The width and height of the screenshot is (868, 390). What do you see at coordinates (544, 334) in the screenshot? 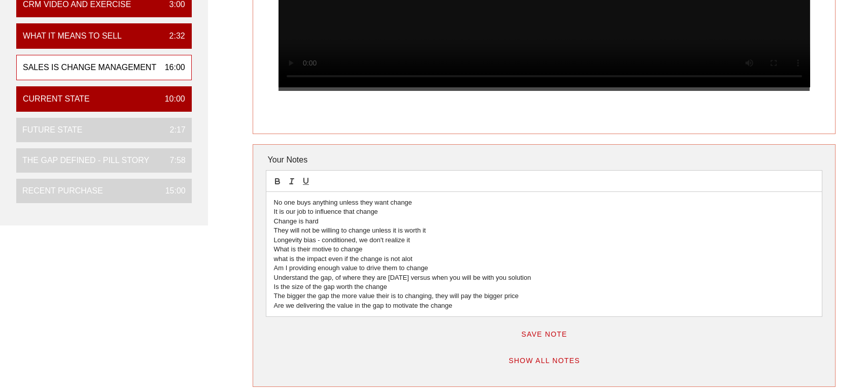
I see `span: Save Note` at bounding box center [544, 334].